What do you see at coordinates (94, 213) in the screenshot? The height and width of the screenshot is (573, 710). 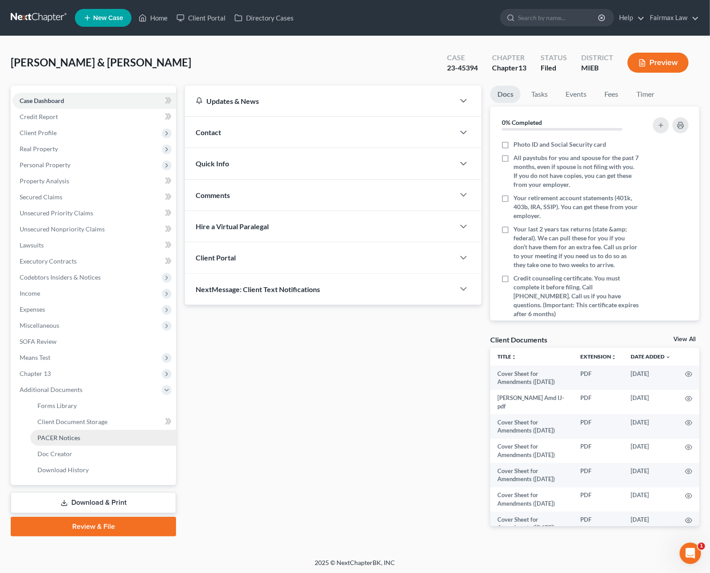 I see `a: Unsecured Priority Claims` at bounding box center [94, 213].